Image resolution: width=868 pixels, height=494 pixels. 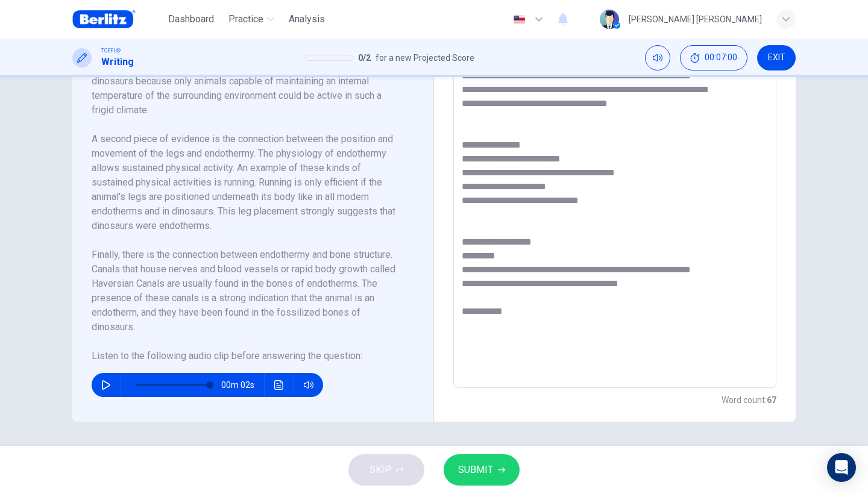 I want to click on span: Analysis, so click(x=307, y=19).